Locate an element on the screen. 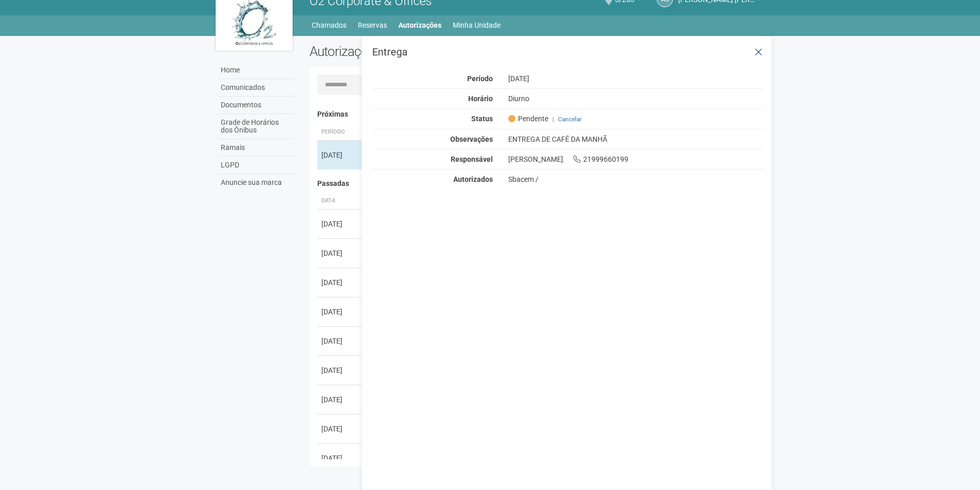 Image resolution: width=980 pixels, height=490 pixels. strong: Autorizados is located at coordinates (473, 179).